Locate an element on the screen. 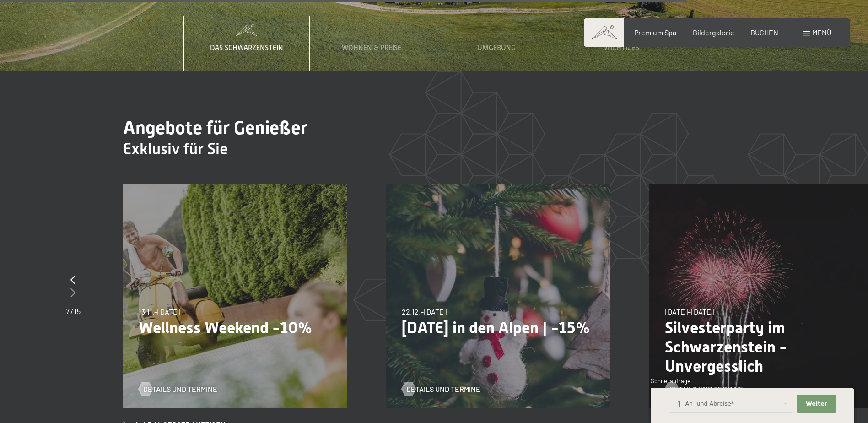  p: Silvesterparty im Schwarzenstein - Unvergesslich is located at coordinates (761, 347).